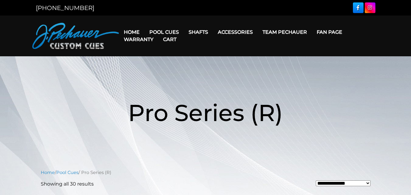 Image resolution: width=411 pixels, height=195 pixels. What do you see at coordinates (284, 32) in the screenshot?
I see `a: Team Pechauer` at bounding box center [284, 32].